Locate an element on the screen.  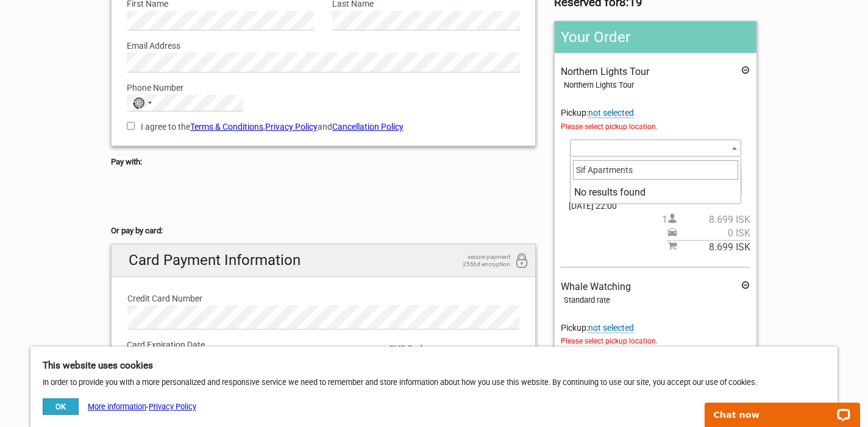
label: Phone Number is located at coordinates (323, 88).